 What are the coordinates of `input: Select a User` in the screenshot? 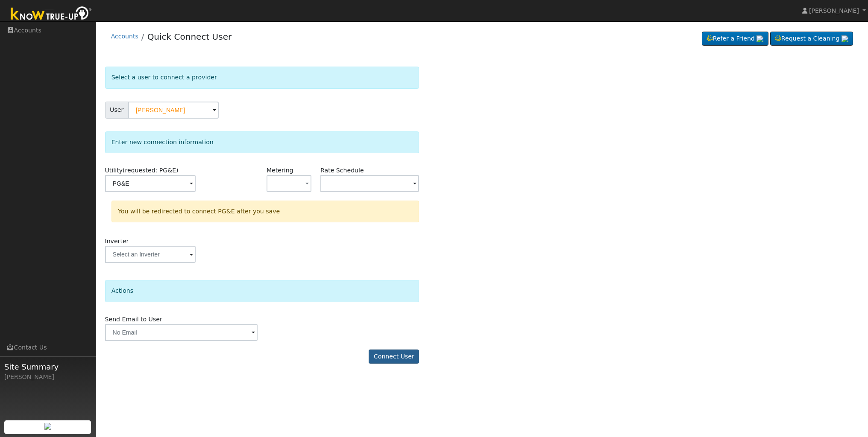 It's located at (173, 110).